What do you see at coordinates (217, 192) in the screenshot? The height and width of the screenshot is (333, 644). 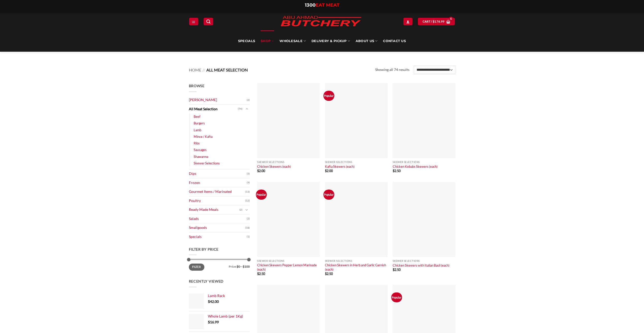 I see `a: Gourmet Items / Marinated` at bounding box center [217, 192].